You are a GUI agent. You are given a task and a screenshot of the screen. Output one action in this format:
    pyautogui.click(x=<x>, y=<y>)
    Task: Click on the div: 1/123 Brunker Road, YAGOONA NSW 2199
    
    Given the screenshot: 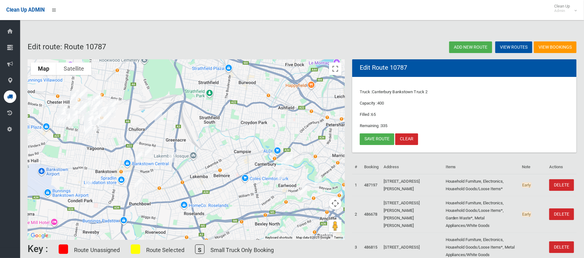 What is the action you would take?
    pyautogui.click(x=105, y=119)
    